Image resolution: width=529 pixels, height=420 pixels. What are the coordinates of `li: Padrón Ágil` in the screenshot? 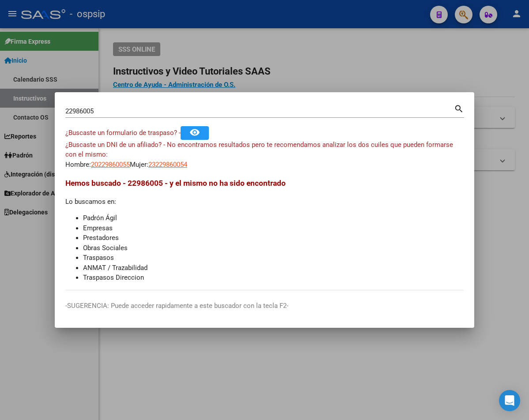 It's located at (273, 218).